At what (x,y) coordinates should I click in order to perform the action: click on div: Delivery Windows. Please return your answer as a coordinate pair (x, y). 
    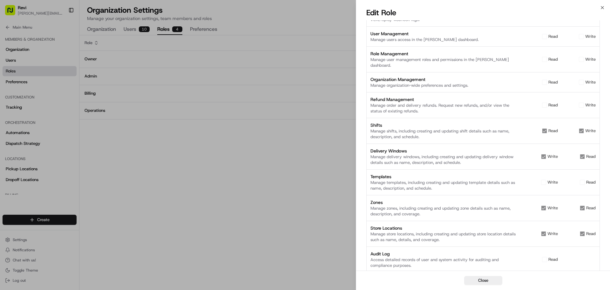
    Looking at the image, I should click on (444, 151).